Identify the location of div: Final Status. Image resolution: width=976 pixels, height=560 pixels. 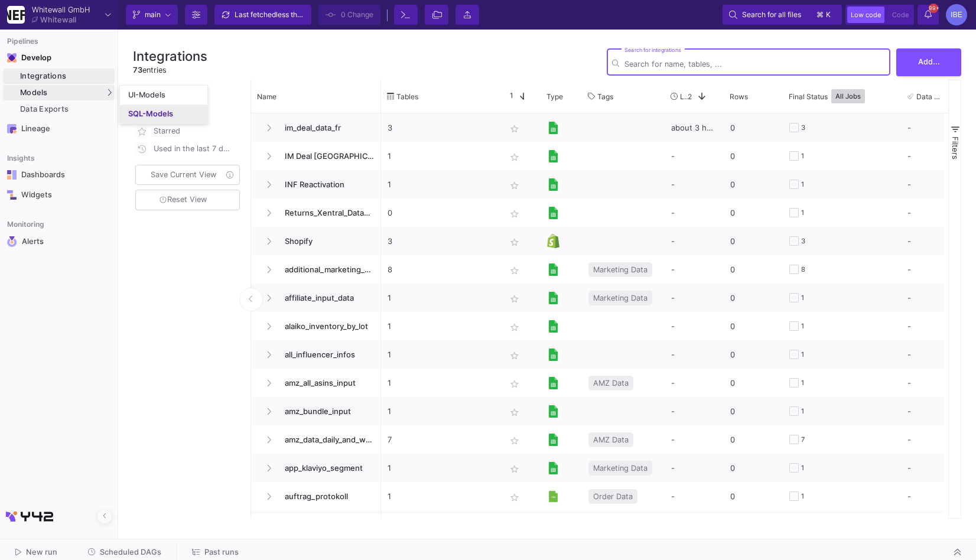
(837, 96).